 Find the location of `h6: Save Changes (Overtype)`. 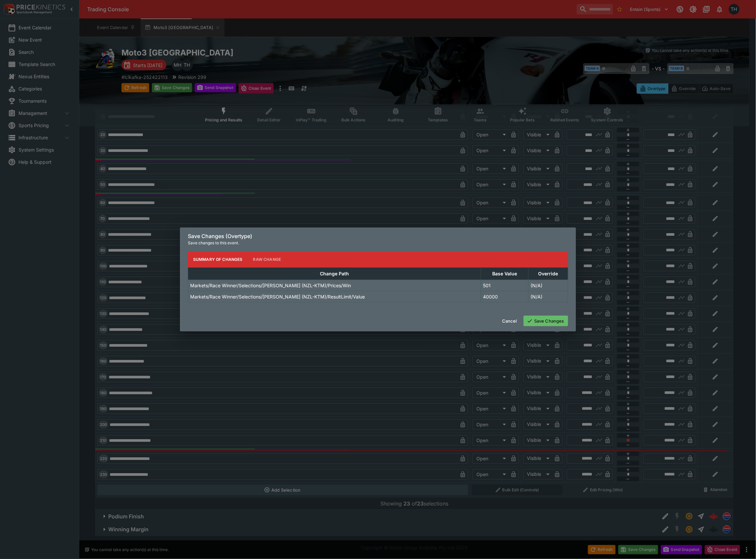

h6: Save Changes (Overtype) is located at coordinates (378, 236).